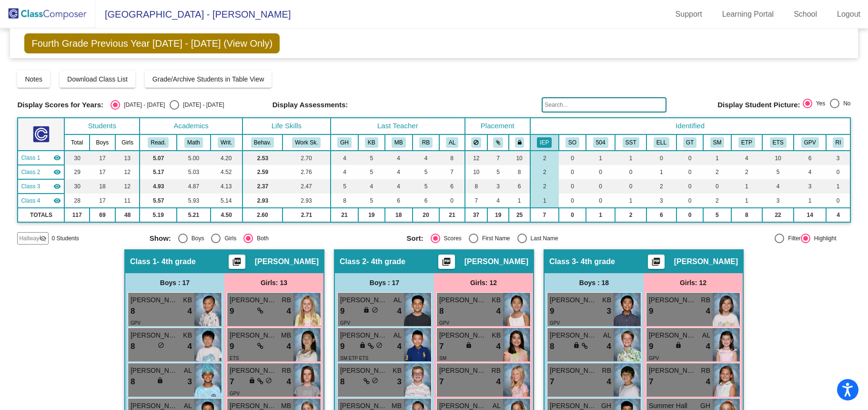 This screenshot has height=410, width=868. What do you see at coordinates (31, 201) in the screenshot?
I see `span: Class 4` at bounding box center [31, 201].